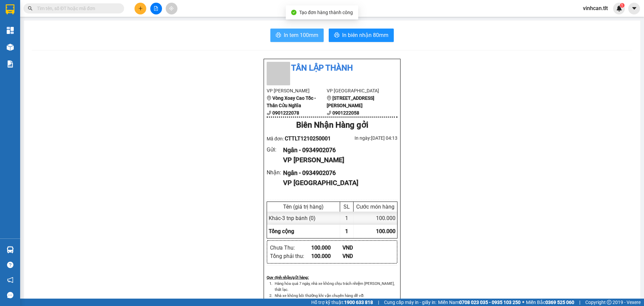  What do you see at coordinates (479, 302) in the screenshot?
I see `span: Miền Nam` at bounding box center [479, 302].